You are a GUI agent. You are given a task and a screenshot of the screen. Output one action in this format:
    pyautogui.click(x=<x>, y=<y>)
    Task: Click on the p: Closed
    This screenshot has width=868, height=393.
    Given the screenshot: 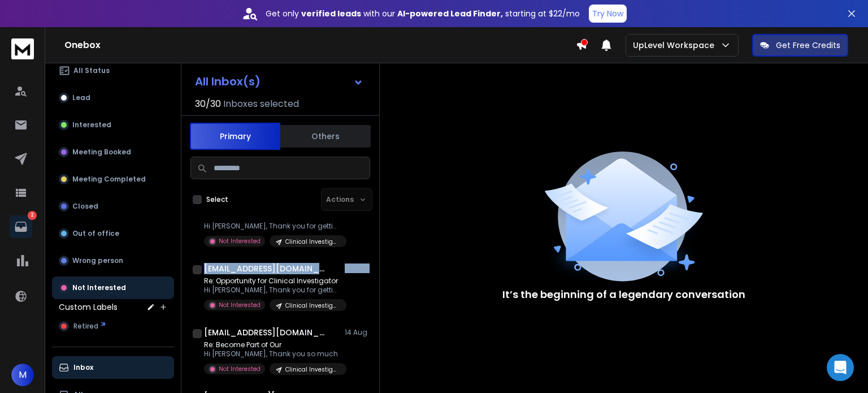 What is the action you would take?
    pyautogui.click(x=86, y=206)
    